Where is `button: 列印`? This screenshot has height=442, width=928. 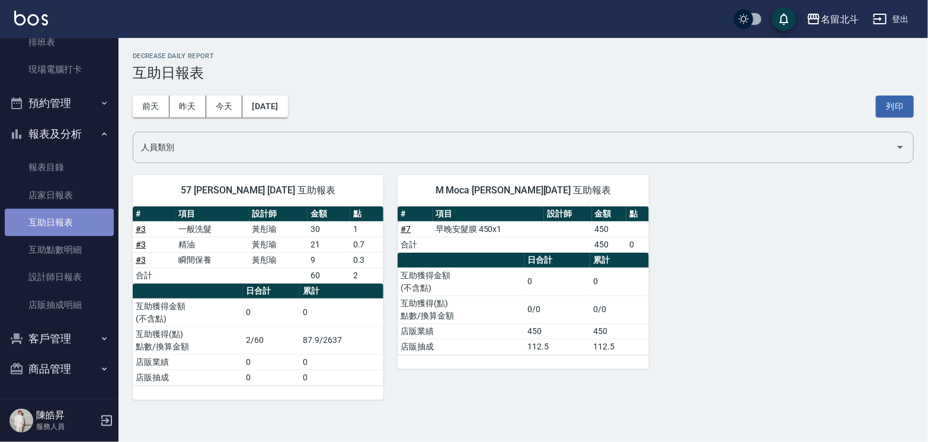
button: 列印 is located at coordinates (895, 106).